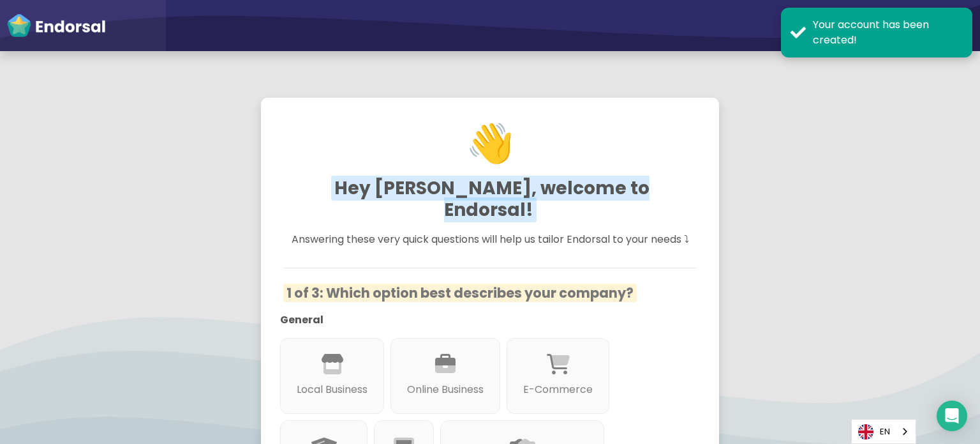 Image resolution: width=980 pixels, height=444 pixels. Describe the element at coordinates (883, 431) in the screenshot. I see `div: Language` at that location.